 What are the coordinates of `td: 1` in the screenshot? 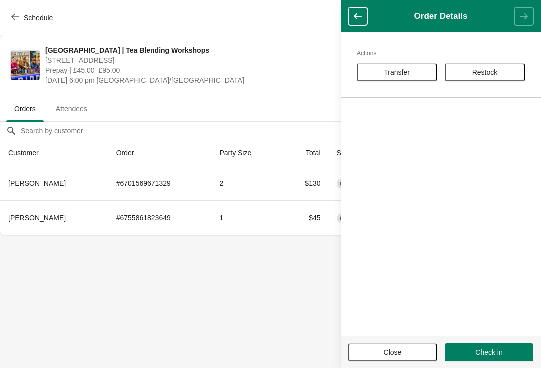 It's located at (246, 217).